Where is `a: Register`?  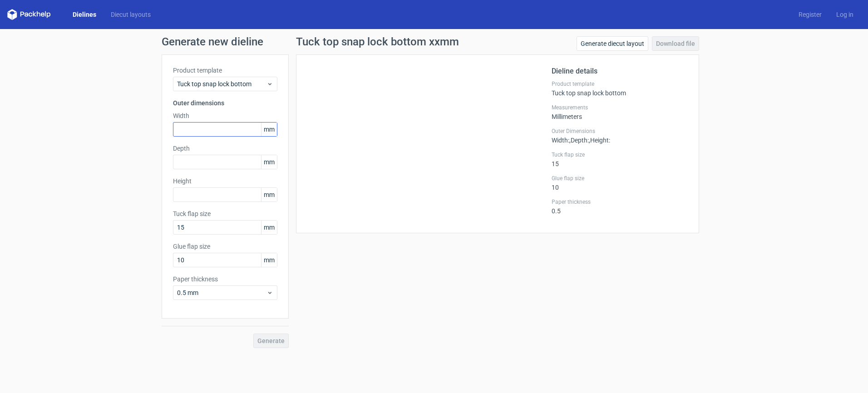
a: Register is located at coordinates (810, 15).